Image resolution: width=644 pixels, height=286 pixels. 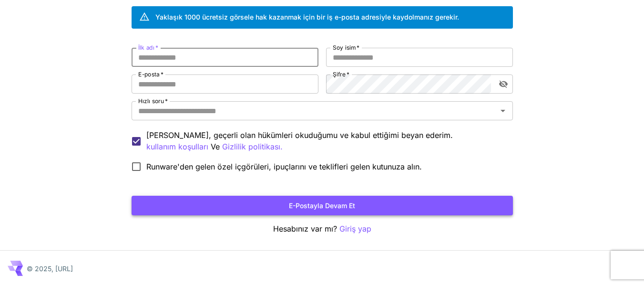 I want to click on button: Açık, so click(x=503, y=111).